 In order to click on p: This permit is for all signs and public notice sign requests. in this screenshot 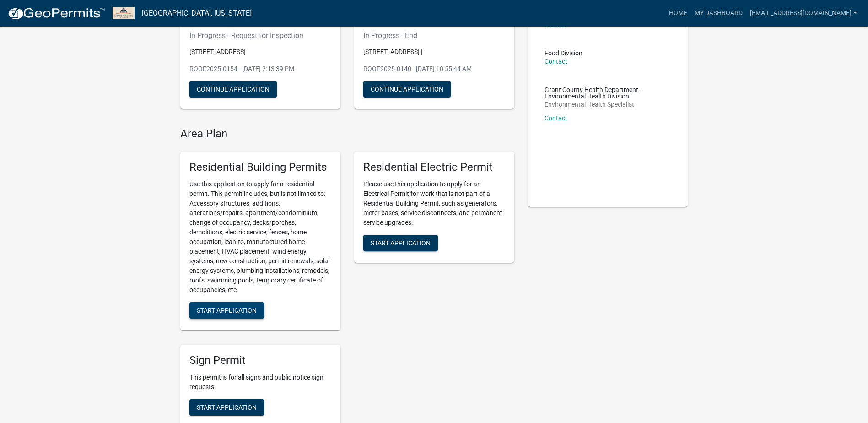, I will do `click(260, 382)`.